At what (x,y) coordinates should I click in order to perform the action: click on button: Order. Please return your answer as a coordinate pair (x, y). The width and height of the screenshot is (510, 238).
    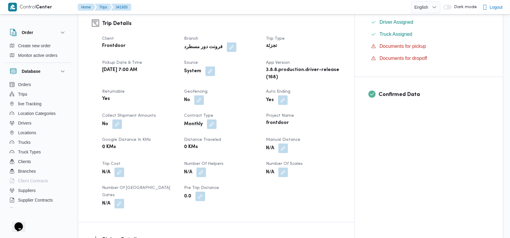
    Looking at the image, I should click on (38, 33).